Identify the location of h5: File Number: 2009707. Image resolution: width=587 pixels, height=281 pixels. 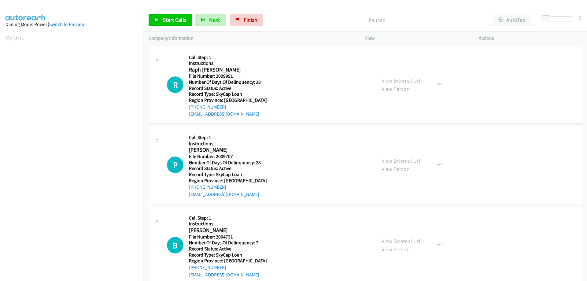
(228, 157).